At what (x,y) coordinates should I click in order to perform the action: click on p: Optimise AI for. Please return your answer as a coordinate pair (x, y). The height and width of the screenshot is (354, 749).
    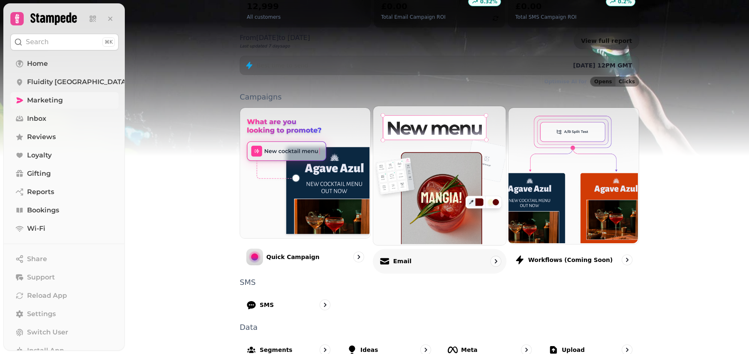
    Looking at the image, I should click on (566, 82).